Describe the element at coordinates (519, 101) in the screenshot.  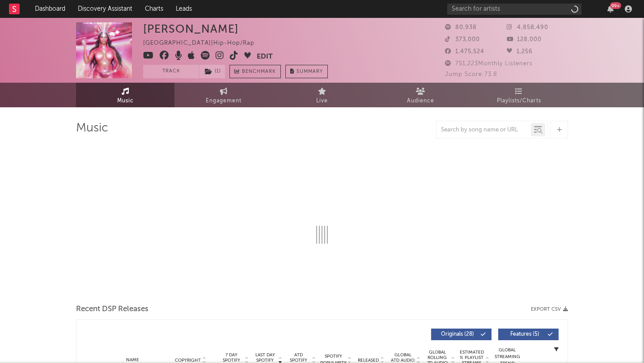
I see `span: Playlists/Charts` at that location.